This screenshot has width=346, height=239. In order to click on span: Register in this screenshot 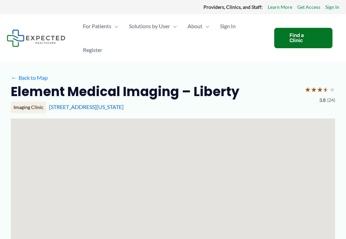, I will do `click(93, 50)`.